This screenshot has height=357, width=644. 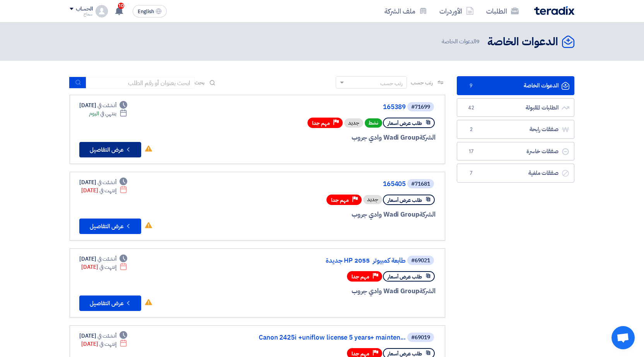 What do you see at coordinates (623, 337) in the screenshot?
I see `div: Open chat` at bounding box center [623, 337].